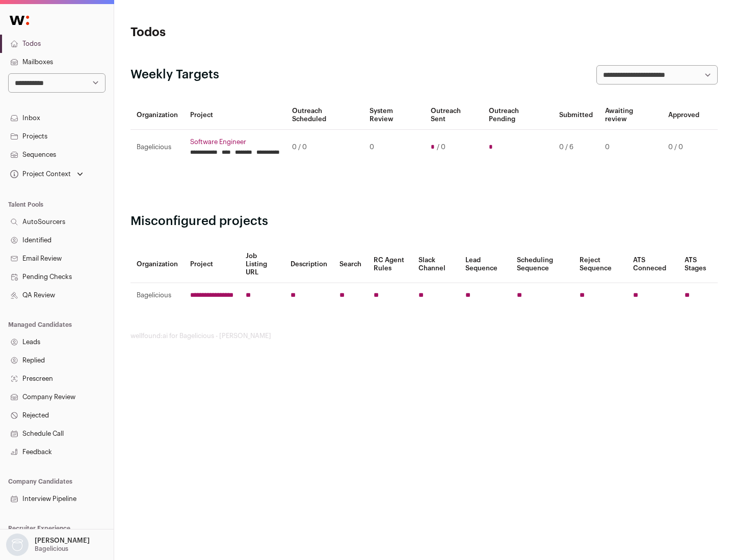  Describe the element at coordinates (325, 115) in the screenshot. I see `th: Outreach Scheduled` at that location.